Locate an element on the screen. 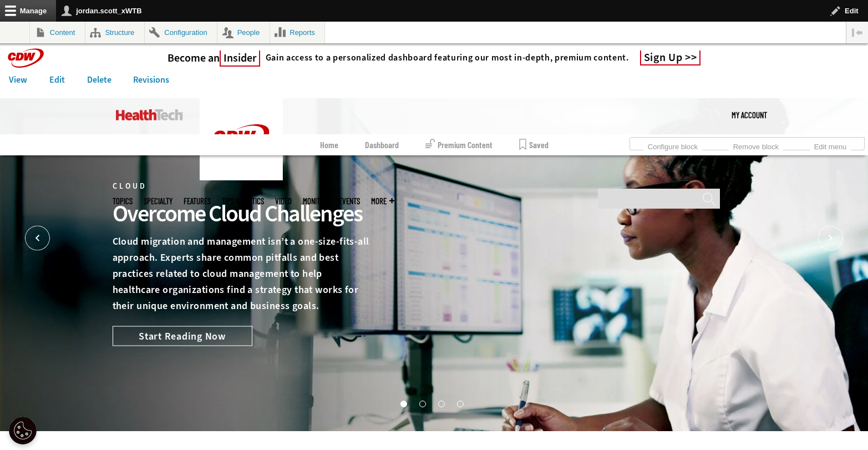 The width and height of the screenshot is (868, 450). span: Insider is located at coordinates (239, 58).